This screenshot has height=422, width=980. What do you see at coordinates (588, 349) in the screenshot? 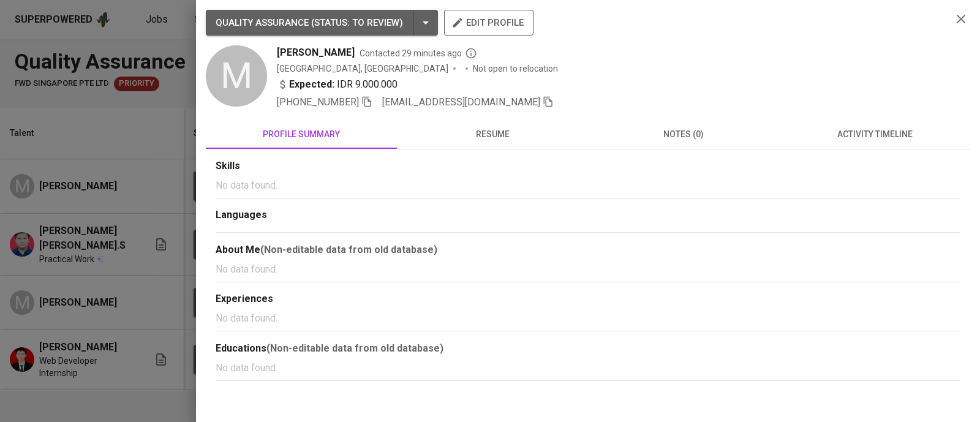
I see `div: Educations` at bounding box center [588, 349].